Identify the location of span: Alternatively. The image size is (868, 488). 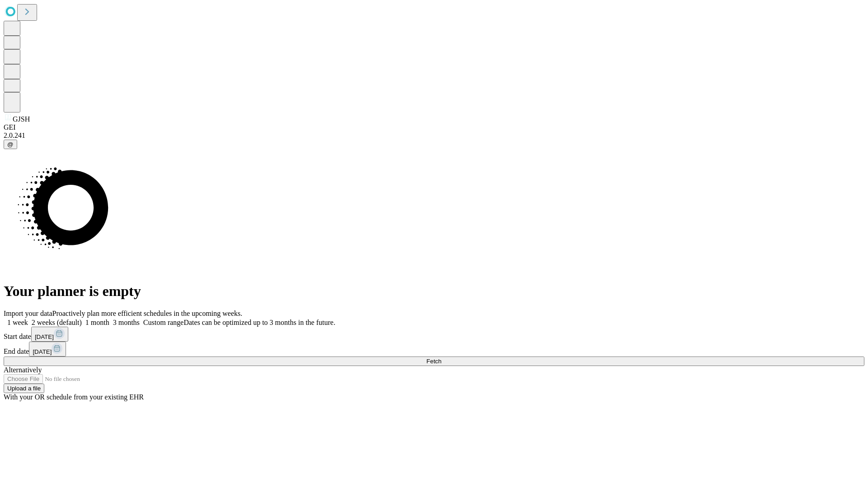
(23, 370).